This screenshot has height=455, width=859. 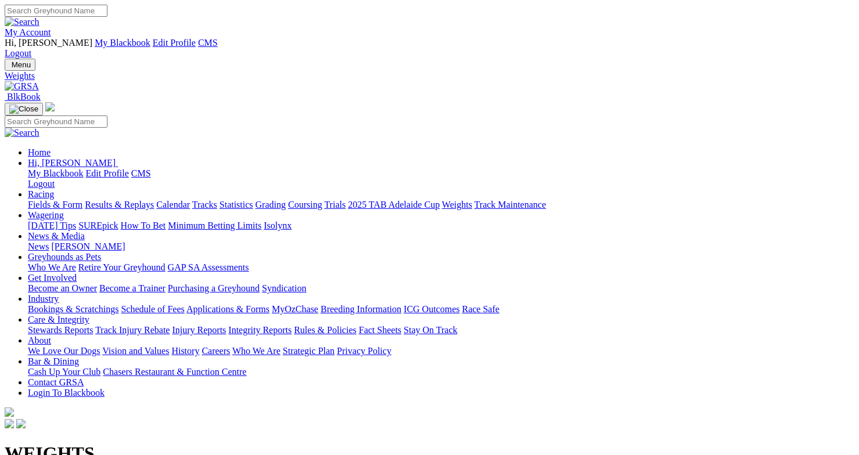 What do you see at coordinates (441, 372) in the screenshot?
I see `div: Bar & Dining` at bounding box center [441, 372].